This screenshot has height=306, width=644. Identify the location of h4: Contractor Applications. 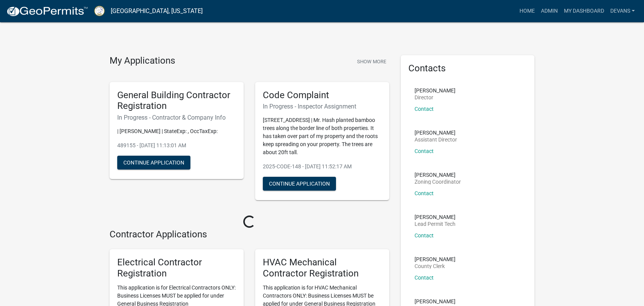
(249, 234).